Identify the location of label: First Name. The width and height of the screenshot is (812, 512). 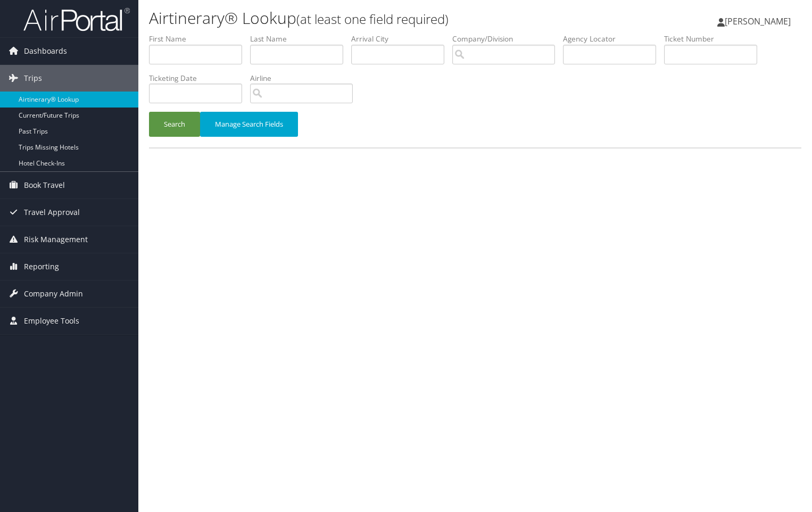
(200, 39).